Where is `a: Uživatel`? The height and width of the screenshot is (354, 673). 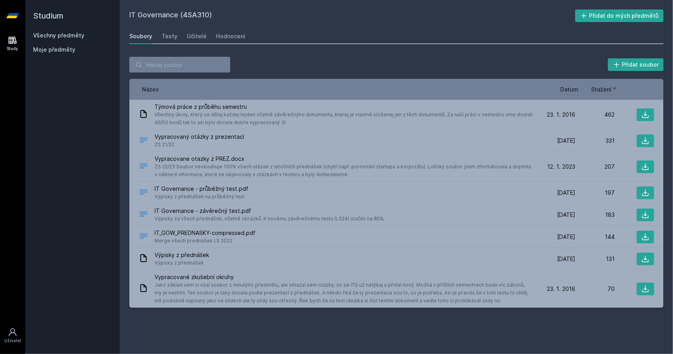 a: Uživatel is located at coordinates (13, 335).